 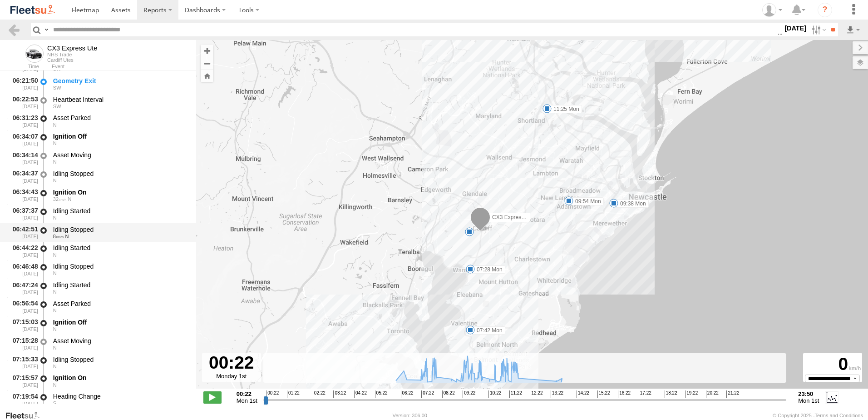 I want to click on span: 14:22, so click(x=583, y=394).